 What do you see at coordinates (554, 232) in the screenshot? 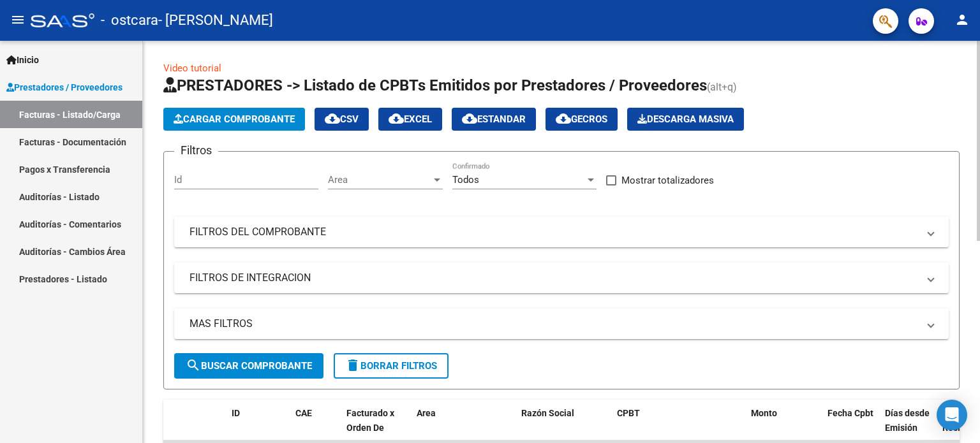
I see `mat-panel-title: FILTROS DEL COMPROBANTE` at bounding box center [554, 232].